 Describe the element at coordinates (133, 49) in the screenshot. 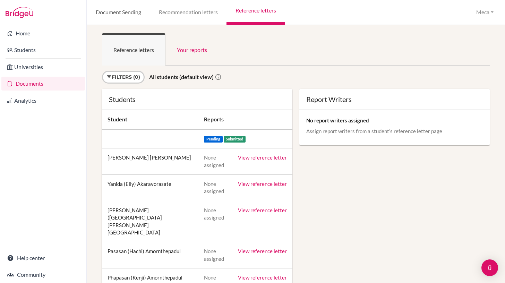

I see `a: Reference letters` at that location.